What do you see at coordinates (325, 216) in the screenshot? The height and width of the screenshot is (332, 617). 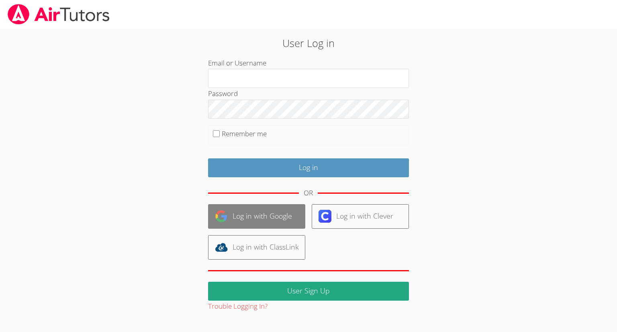 I see `img: clever-logo-6eab21bc6e7a338710f1a6ff85c0baf02591cd810cc4098c63d3a4b26e2feb20.svg` at bounding box center [325, 216].